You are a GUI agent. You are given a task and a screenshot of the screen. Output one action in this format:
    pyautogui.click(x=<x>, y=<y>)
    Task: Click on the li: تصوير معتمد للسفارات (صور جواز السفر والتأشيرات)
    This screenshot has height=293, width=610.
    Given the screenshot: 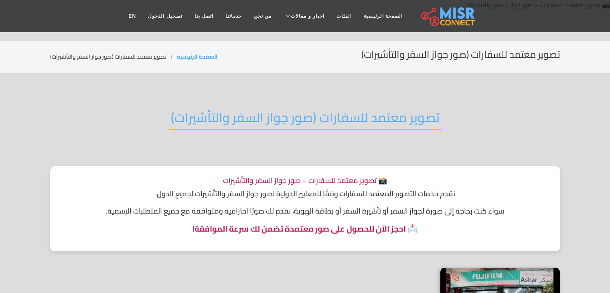 What is the action you would take?
    pyautogui.click(x=114, y=57)
    